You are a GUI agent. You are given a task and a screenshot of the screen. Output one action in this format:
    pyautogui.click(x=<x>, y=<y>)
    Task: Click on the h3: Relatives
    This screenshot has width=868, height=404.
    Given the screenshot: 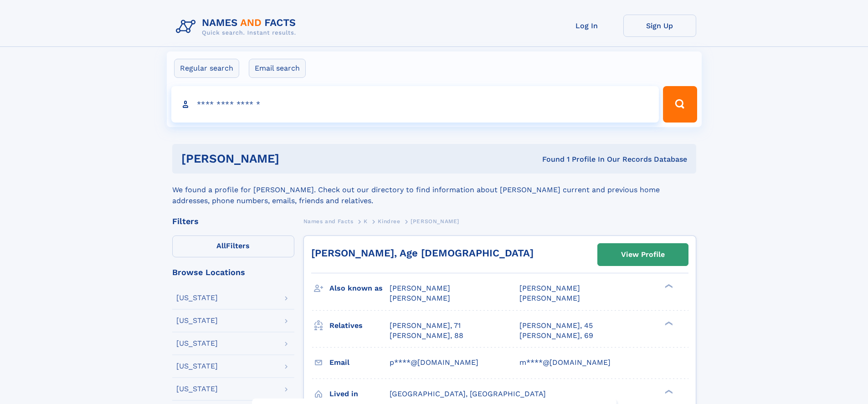 What is the action you would take?
    pyautogui.click(x=360, y=326)
    